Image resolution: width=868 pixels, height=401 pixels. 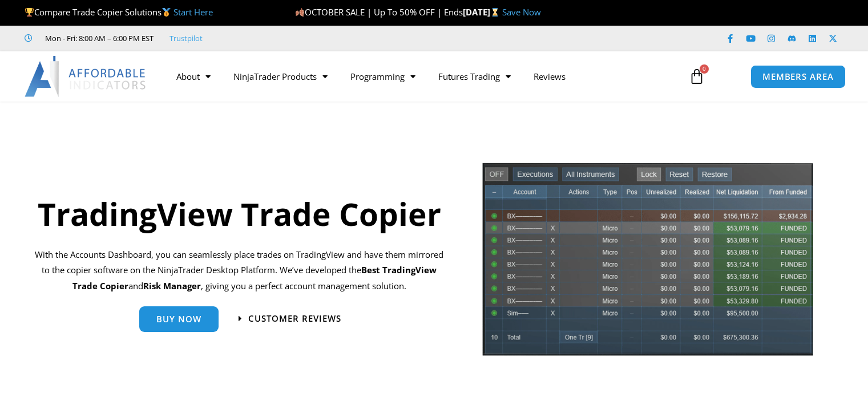 What do you see at coordinates (240, 271) in the screenshot?
I see `p: With the Accounts Dashboard, you can seamlessly place trades on TradingView and have them mirrore...` at bounding box center [240, 271].